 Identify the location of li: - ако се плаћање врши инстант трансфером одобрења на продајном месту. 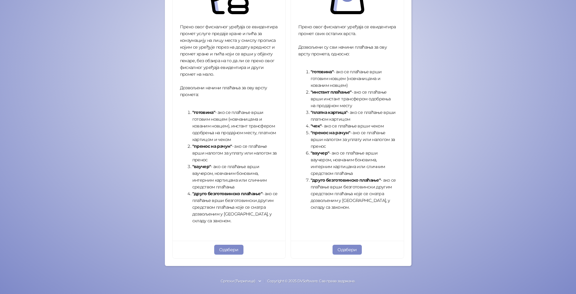
(353, 99).